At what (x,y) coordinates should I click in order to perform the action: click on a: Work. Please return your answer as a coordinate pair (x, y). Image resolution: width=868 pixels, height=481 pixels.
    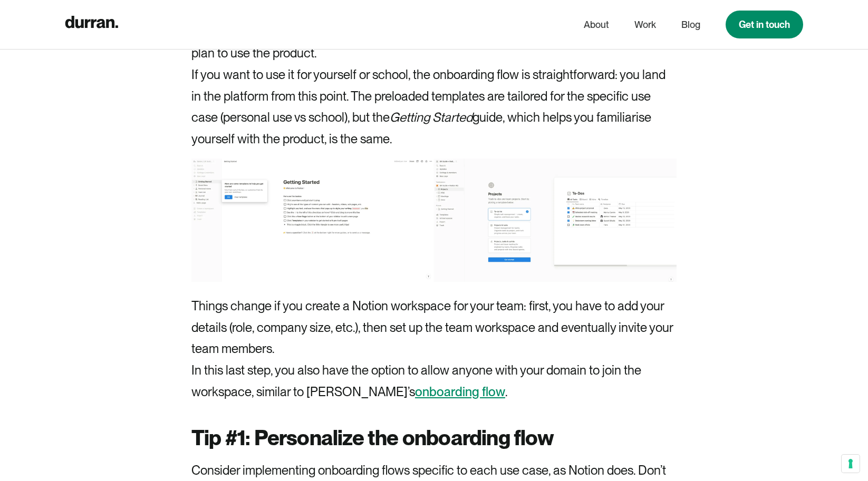
    Looking at the image, I should click on (645, 25).